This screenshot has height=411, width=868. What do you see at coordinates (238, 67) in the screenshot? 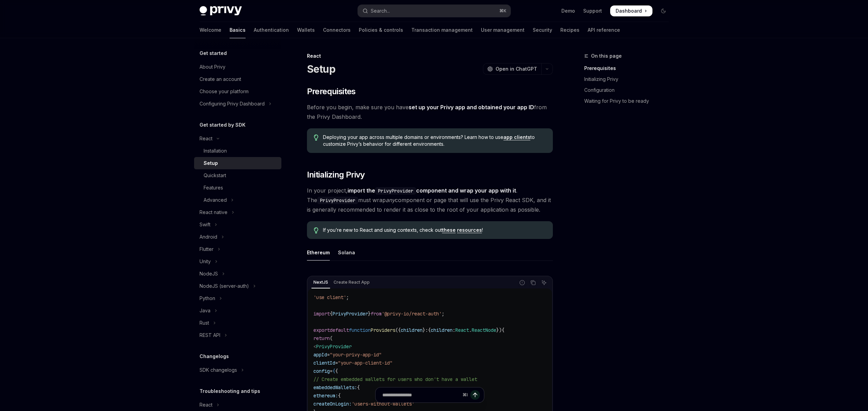
I see `a: About Privy` at bounding box center [238, 67].